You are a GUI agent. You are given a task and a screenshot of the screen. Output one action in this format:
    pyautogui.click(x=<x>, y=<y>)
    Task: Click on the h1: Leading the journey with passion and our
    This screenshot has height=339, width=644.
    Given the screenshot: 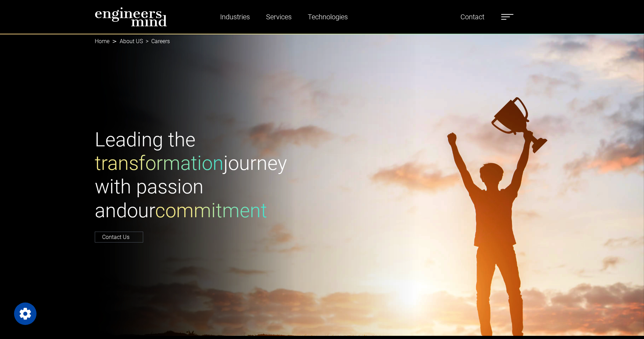 What is the action you would take?
    pyautogui.click(x=206, y=175)
    